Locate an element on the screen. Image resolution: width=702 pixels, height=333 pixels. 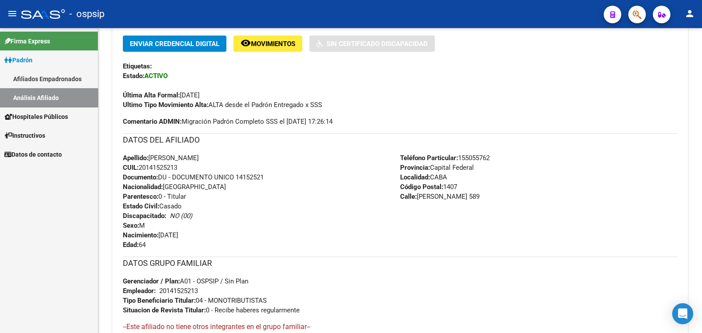
mat-icon: person is located at coordinates (689, 14).